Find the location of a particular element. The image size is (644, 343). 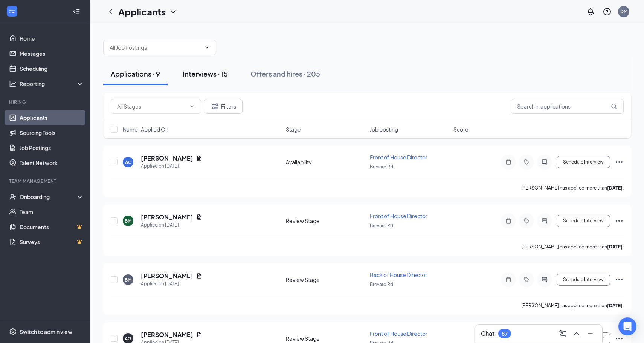

a: Messages is located at coordinates (51, 53).